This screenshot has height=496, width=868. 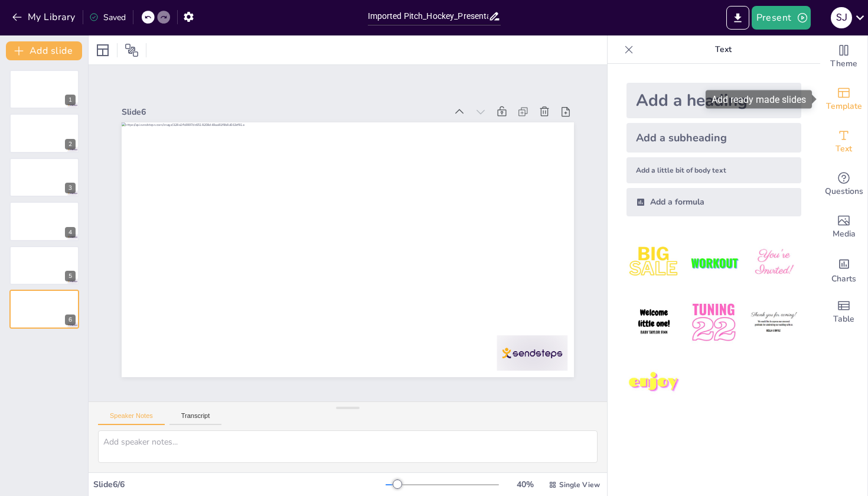 What do you see at coordinates (844, 185) in the screenshot?
I see `div: Get real-time input from your audience` at bounding box center [844, 185].